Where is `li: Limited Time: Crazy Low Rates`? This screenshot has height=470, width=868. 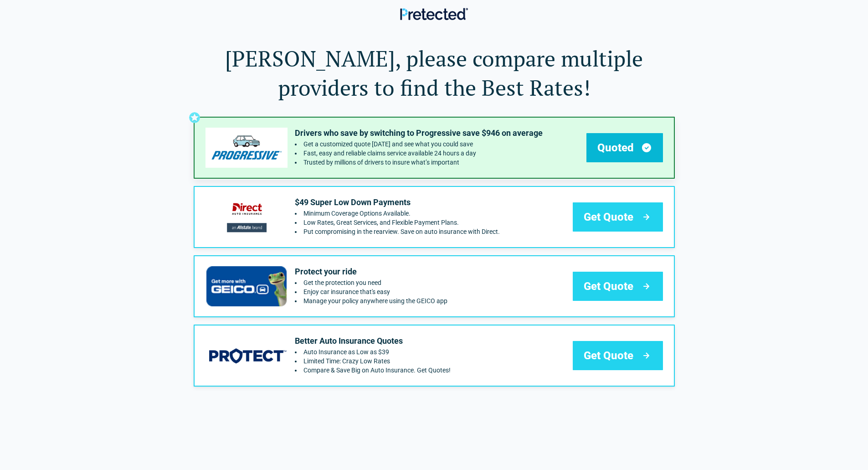
li: Limited Time: Crazy Low Rates is located at coordinates (373, 361).